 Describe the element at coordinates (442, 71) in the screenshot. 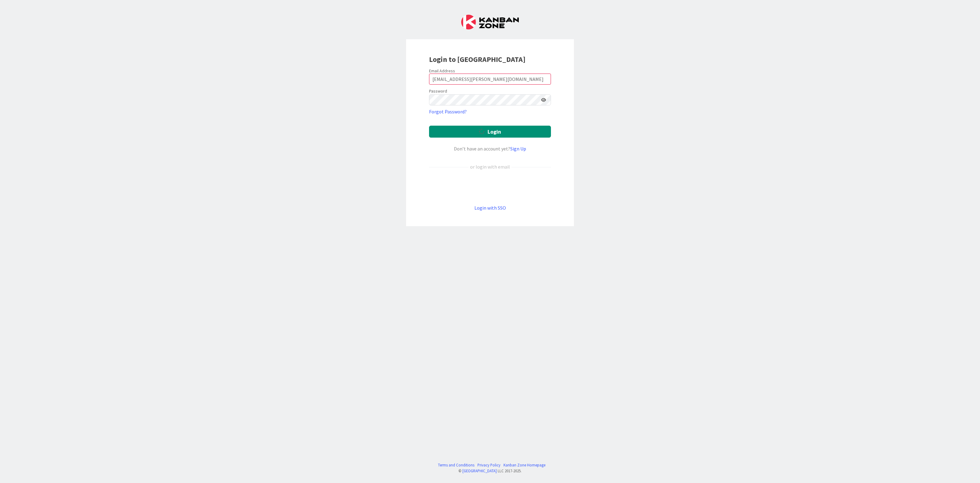

I see `label: Email Address` at that location.